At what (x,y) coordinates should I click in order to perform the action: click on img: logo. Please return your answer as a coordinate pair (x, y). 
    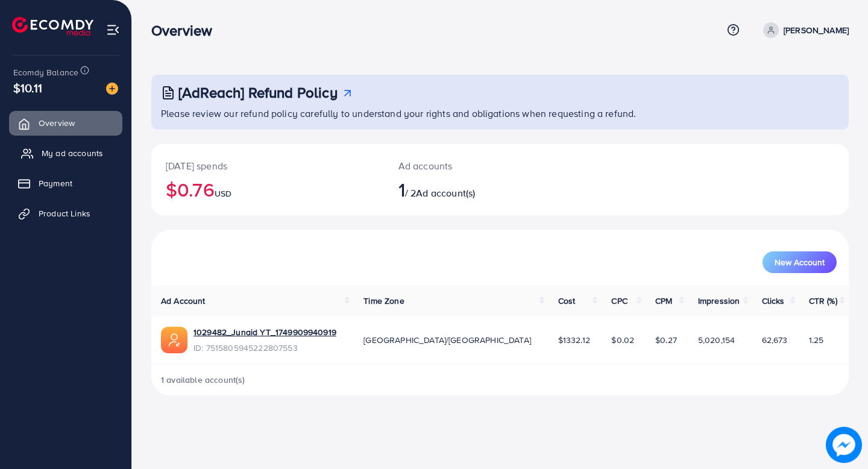
    Looking at the image, I should click on (52, 26).